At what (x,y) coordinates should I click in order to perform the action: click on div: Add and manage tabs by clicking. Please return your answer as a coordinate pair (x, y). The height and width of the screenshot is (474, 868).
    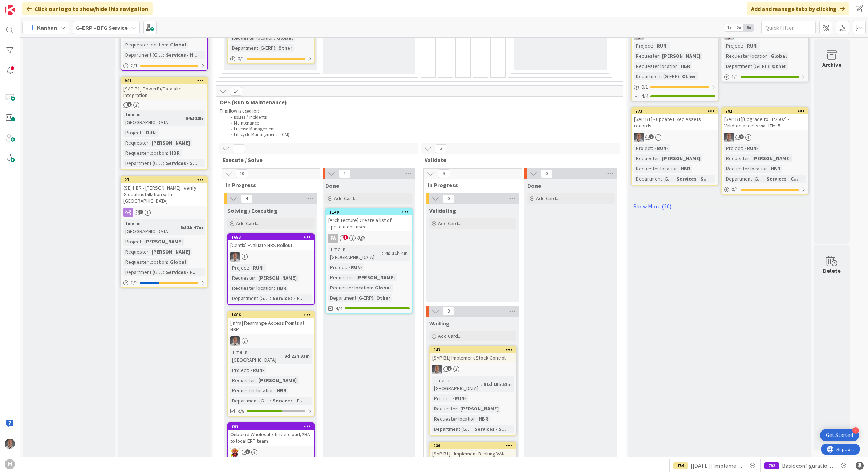
    Looking at the image, I should click on (798, 9).